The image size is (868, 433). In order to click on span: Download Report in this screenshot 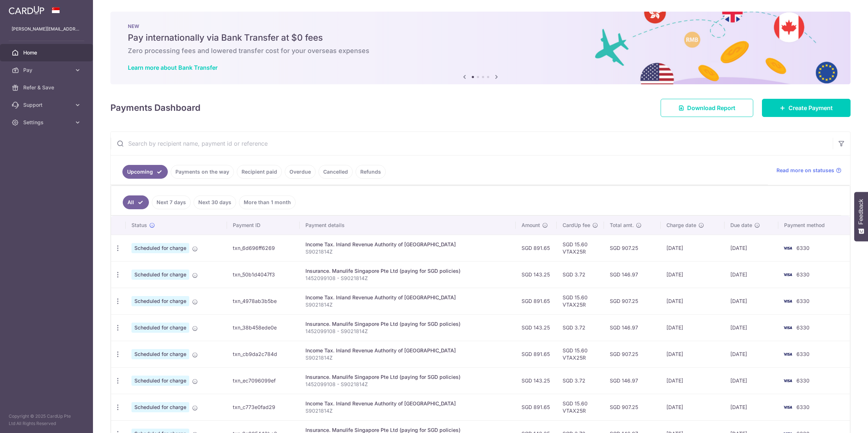, I will do `click(711, 108)`.